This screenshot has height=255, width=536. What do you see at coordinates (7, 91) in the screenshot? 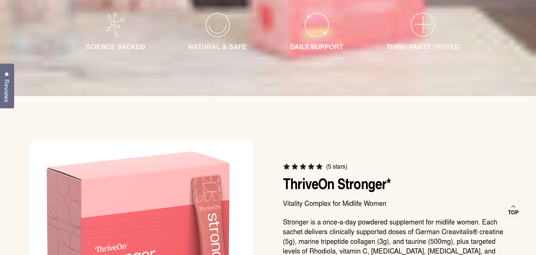
I see `span: Reviews` at bounding box center [7, 91].